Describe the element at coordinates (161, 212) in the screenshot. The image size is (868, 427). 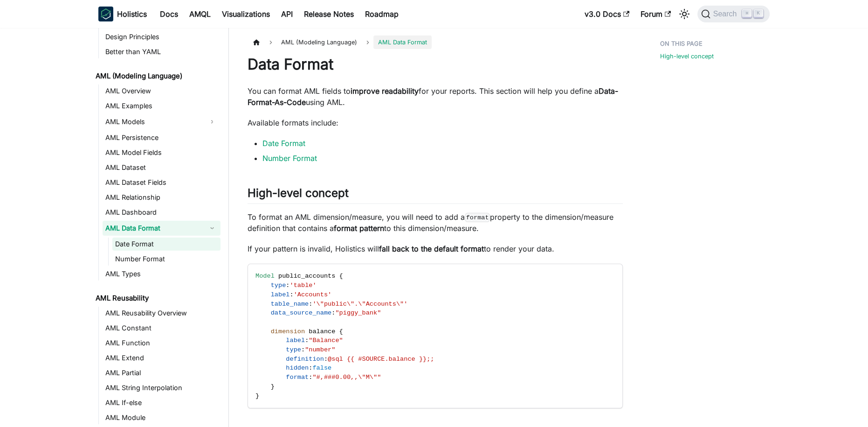
I see `a: AML Dashboard` at that location.